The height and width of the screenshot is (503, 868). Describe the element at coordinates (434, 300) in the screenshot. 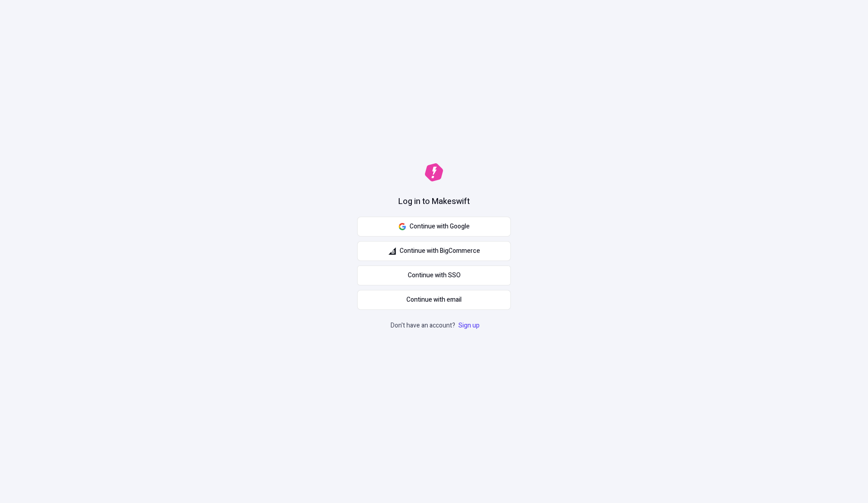

I see `span: Continue with email` at that location.